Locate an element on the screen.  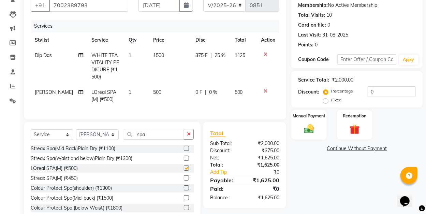
div: Card on file: is located at coordinates (312, 25).